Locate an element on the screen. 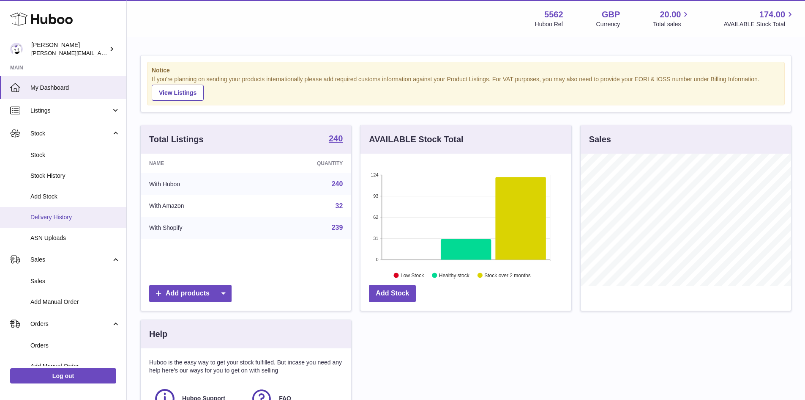  strong: 5562 is located at coordinates (554, 14).